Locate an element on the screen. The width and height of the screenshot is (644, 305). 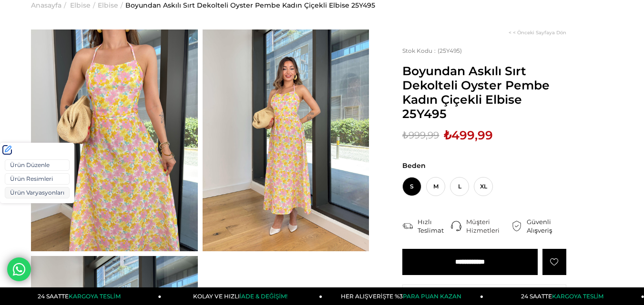
a: 24 SAATTEKARGOYA TESLİM is located at coordinates (81, 296).